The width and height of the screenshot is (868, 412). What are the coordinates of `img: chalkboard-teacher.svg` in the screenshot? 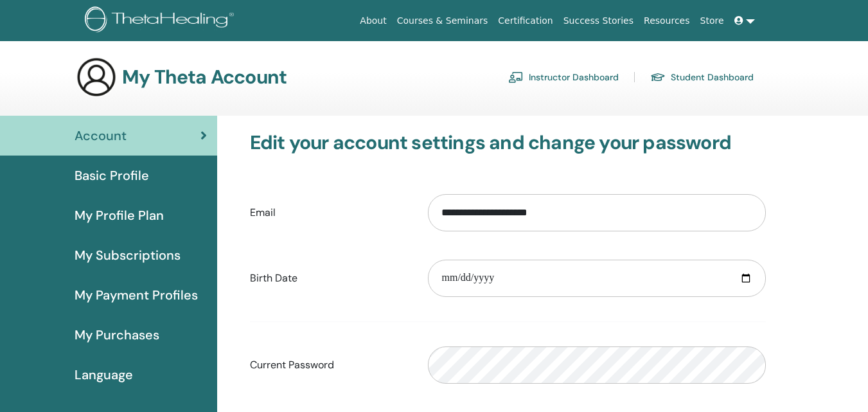 It's located at (516, 77).